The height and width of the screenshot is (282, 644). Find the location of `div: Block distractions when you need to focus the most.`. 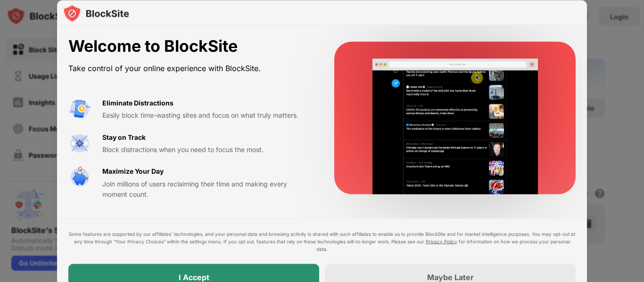

div: Block distractions when you need to focus the most. is located at coordinates (207, 149).